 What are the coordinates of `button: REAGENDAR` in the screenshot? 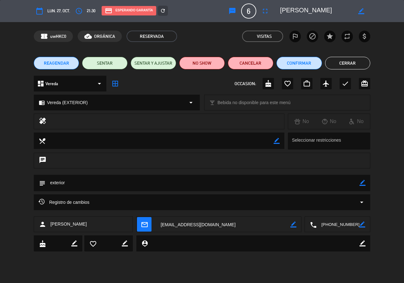 It's located at (56, 63).